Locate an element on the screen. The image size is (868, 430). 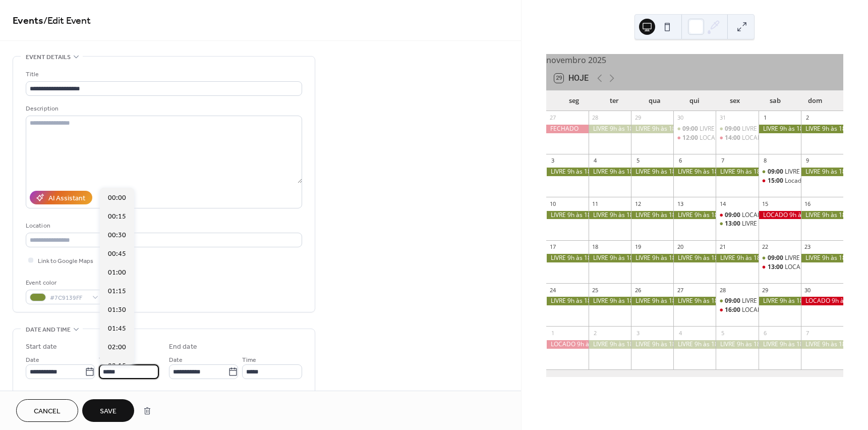
div: LIVRE 13h às 18h is located at coordinates (737, 224).